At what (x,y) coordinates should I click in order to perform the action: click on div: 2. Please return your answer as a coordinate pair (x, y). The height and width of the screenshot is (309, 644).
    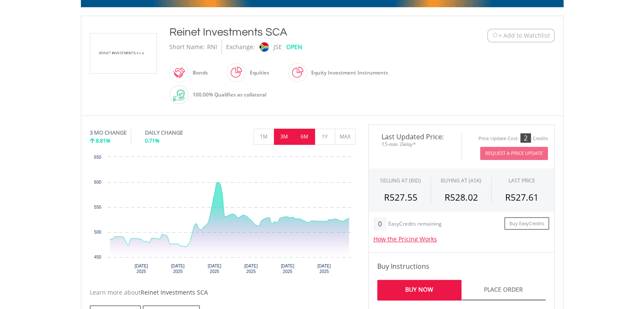
    Looking at the image, I should click on (526, 138).